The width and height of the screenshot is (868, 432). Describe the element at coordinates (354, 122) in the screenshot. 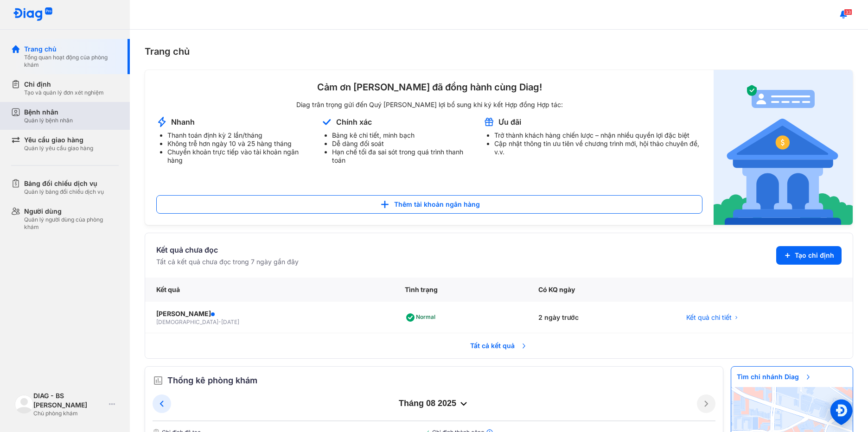

I see `div: Chính xác` at that location.